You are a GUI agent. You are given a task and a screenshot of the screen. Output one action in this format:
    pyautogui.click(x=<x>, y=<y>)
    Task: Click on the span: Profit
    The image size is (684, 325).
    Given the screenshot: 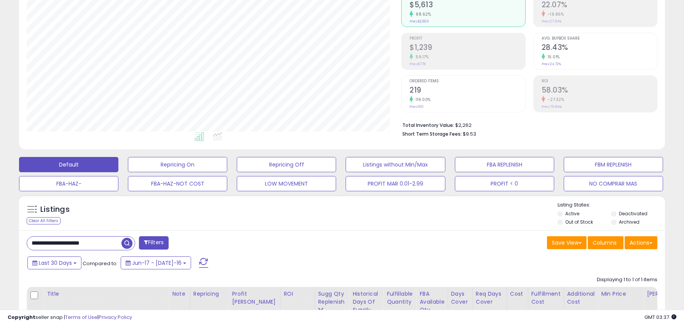 What is the action you would take?
    pyautogui.click(x=467, y=38)
    